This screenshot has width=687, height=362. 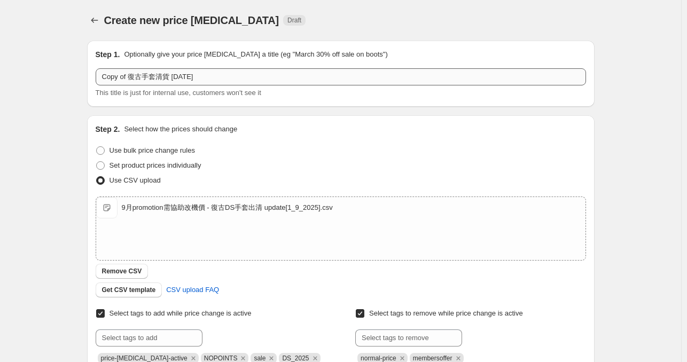 I want to click on button: Get CSV template, so click(x=129, y=290).